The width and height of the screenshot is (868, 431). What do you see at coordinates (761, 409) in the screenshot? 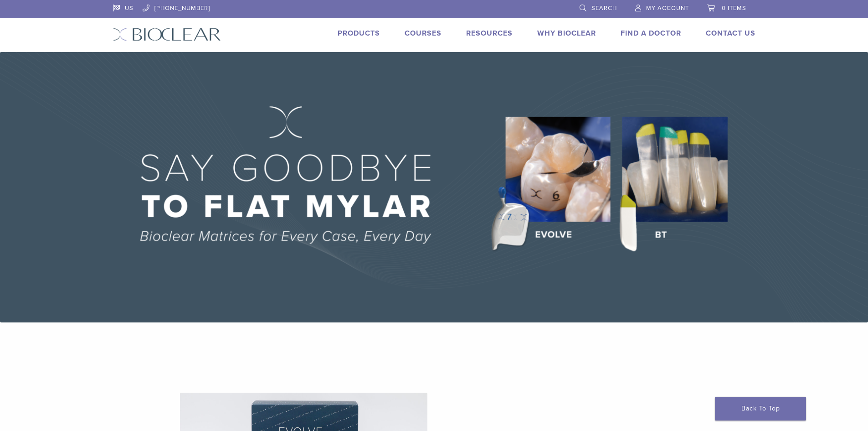
I see `a: Back To Top` at bounding box center [761, 409].